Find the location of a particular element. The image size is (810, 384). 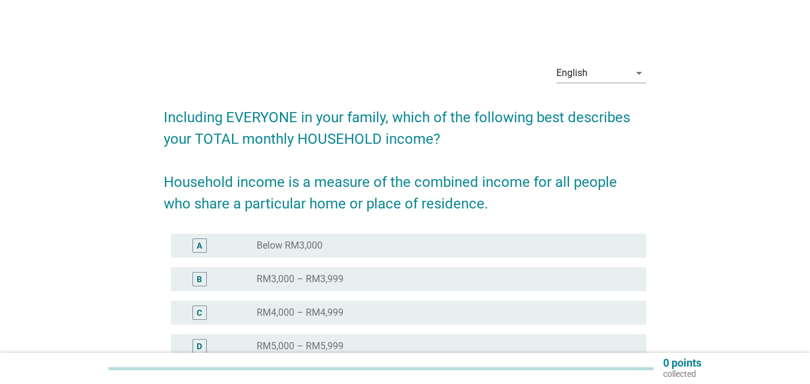

div: English is located at coordinates (572, 73).